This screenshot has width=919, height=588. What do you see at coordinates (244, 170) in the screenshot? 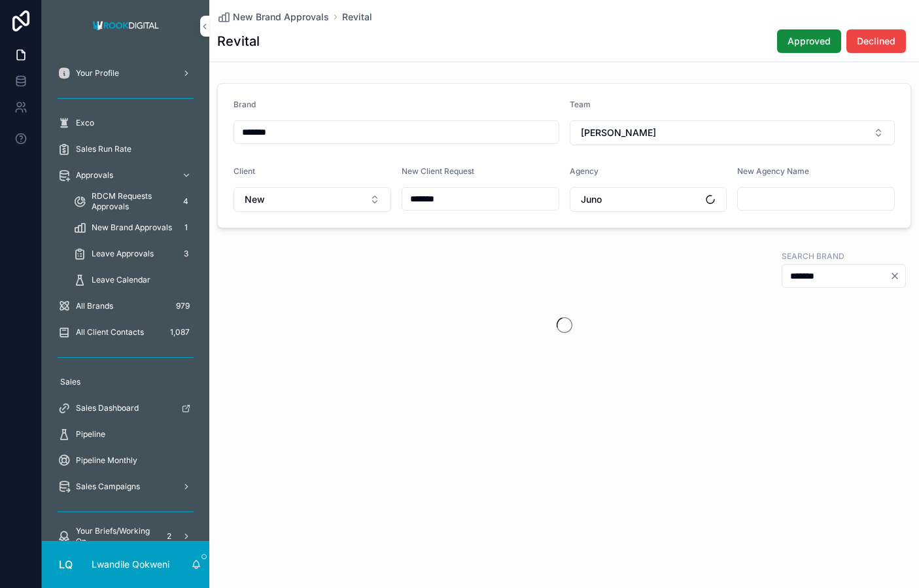
I see `span: Client` at bounding box center [244, 170].